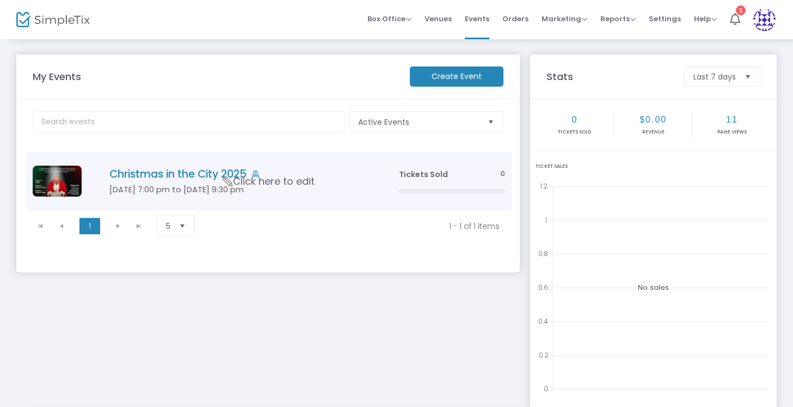 This screenshot has height=407, width=793. Describe the element at coordinates (503, 174) in the screenshot. I see `span: 0` at that location.